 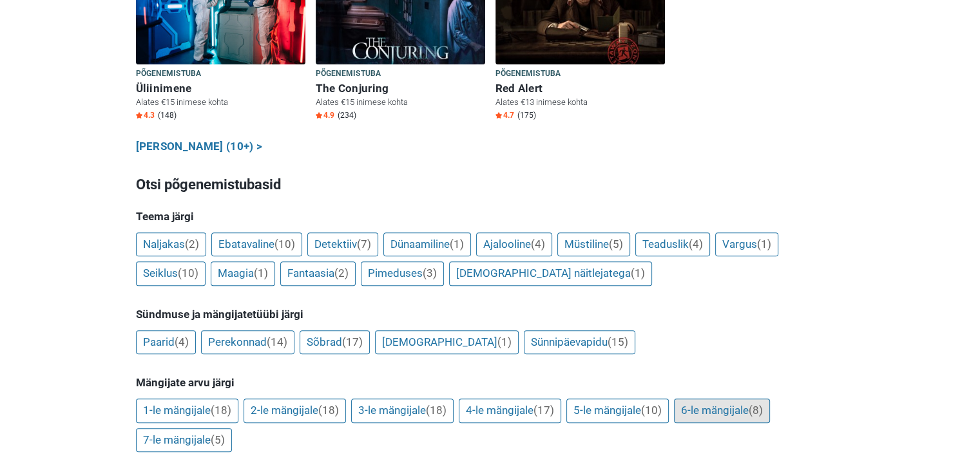 I want to click on a: 5-le mängijale(10), so click(x=617, y=411).